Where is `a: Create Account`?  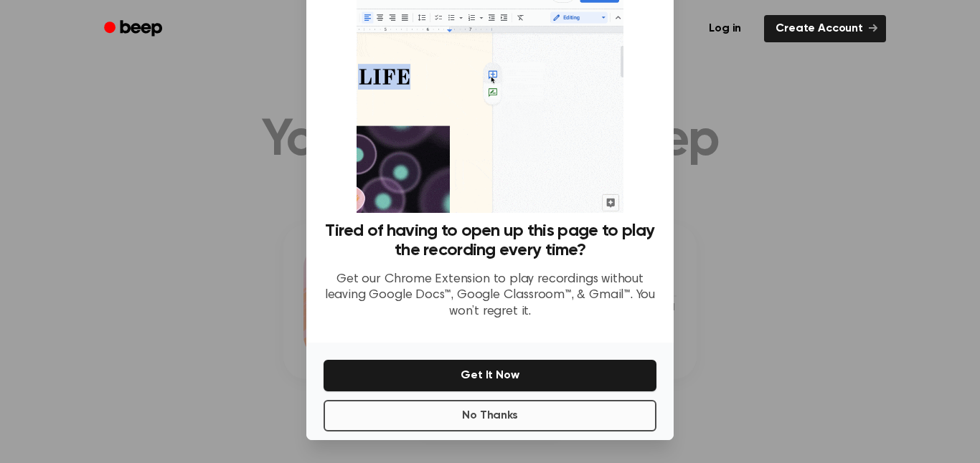 a: Create Account is located at coordinates (825, 28).